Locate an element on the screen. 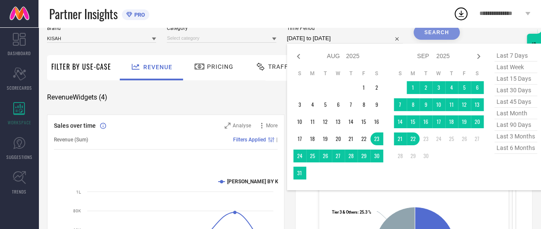  td: Thu Aug 21 2025 is located at coordinates (351, 139).